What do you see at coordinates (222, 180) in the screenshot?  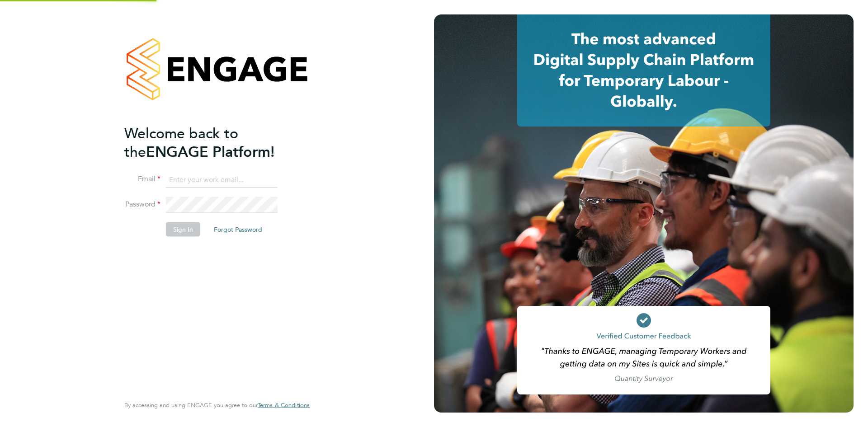 I see `input: Enter your work email...` at bounding box center [222, 180].